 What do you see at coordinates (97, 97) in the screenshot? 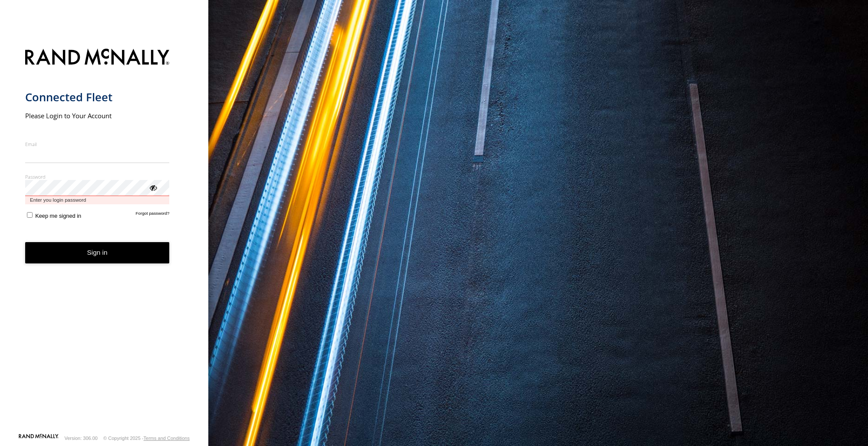
I see `h1: Connected Fleet` at bounding box center [97, 97].